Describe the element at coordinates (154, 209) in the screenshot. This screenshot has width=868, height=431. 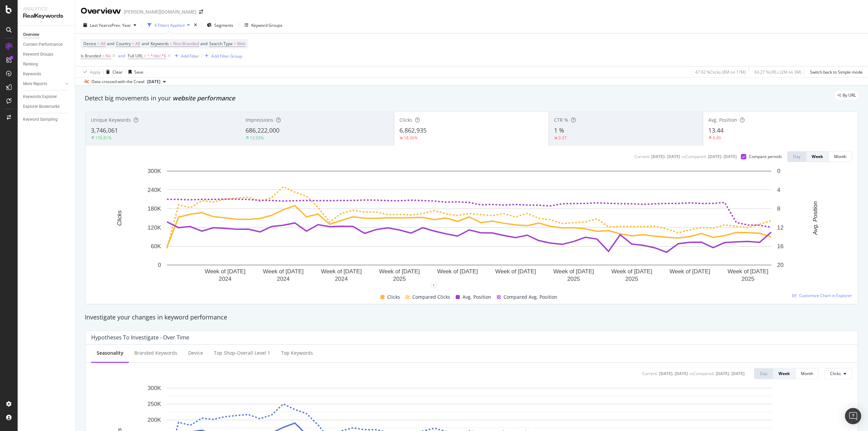
I see `text: 180K` at that location.